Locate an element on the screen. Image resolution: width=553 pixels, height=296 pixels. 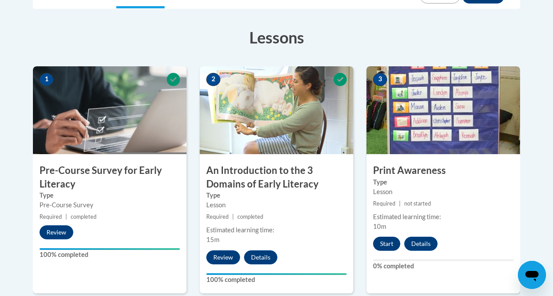
h3: Pre-Course Survey for Early Literacy is located at coordinates (110, 177).